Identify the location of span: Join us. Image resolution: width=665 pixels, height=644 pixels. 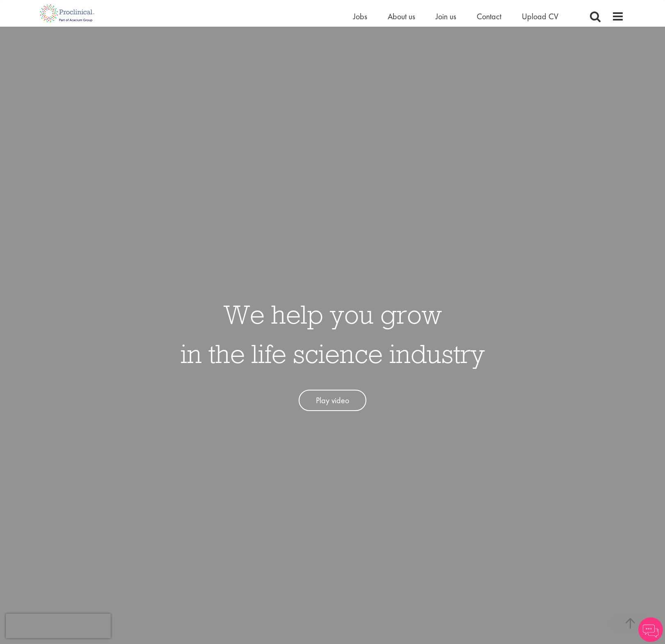
(446, 16).